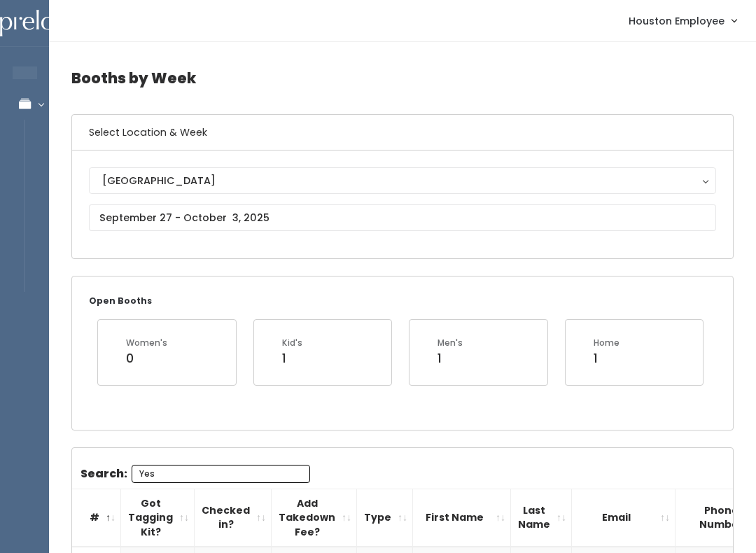 The image size is (756, 553). Describe the element at coordinates (403, 78) in the screenshot. I see `h4: Booths by Week` at that location.